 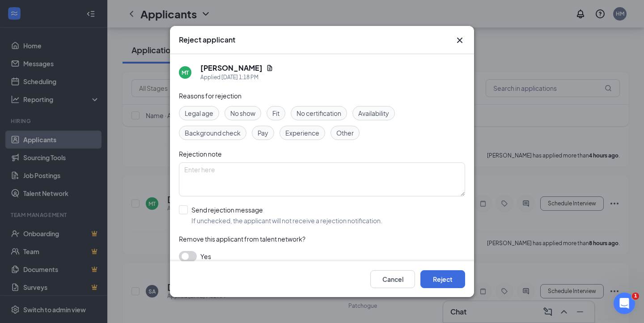 I want to click on button: Close, so click(x=460, y=41).